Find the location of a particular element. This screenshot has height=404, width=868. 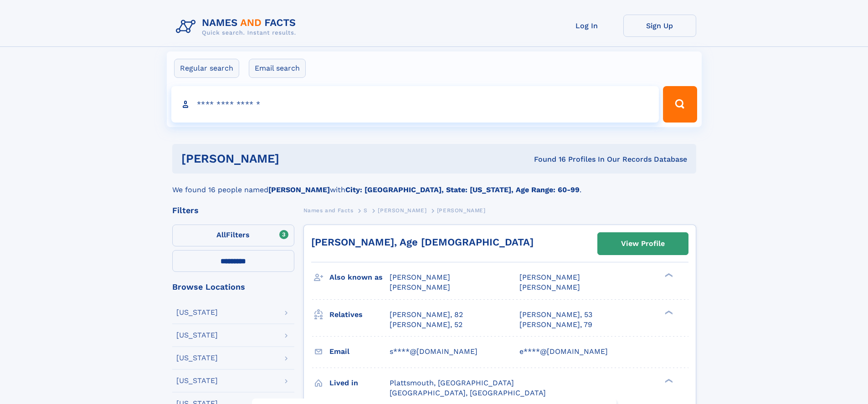

button: Search Button is located at coordinates (680, 104).